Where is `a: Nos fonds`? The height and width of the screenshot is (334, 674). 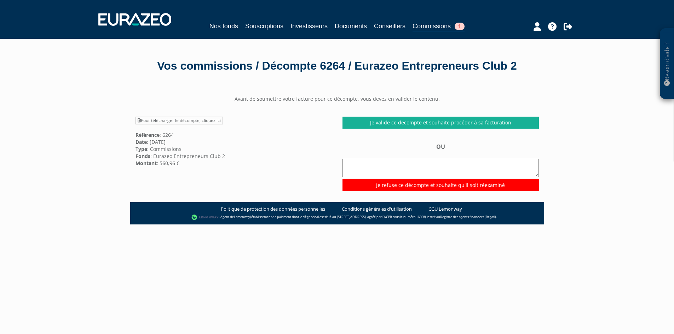 a: Nos fonds is located at coordinates (223, 26).